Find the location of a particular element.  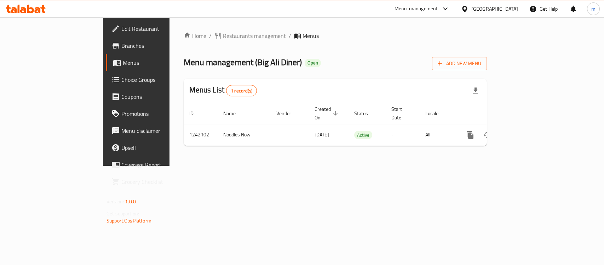

span: Name is located at coordinates (234, 113).